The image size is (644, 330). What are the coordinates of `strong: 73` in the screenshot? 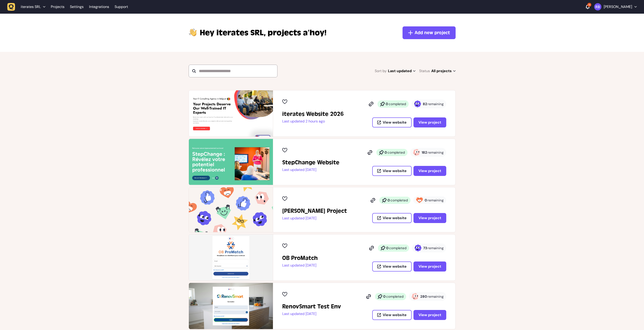 It's located at (425, 248).